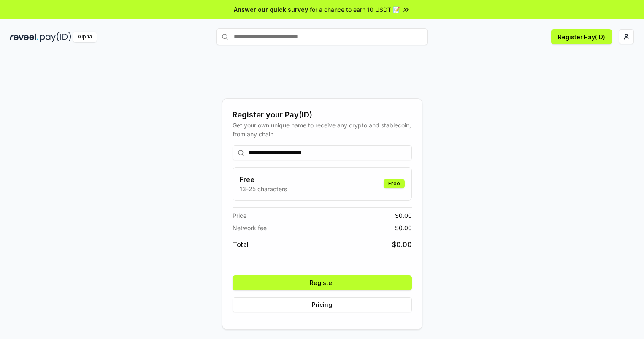 The height and width of the screenshot is (339, 644). What do you see at coordinates (249, 227) in the screenshot?
I see `span: Network fee` at bounding box center [249, 227].